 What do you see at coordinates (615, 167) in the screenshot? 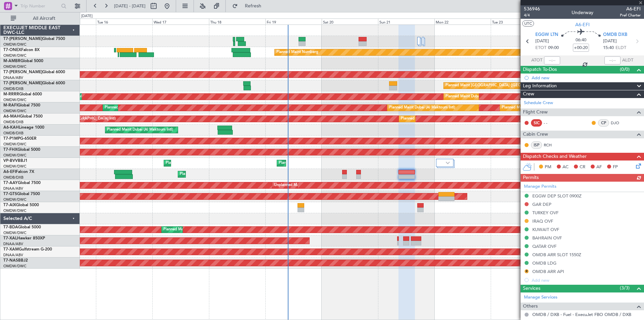
I see `span: FP` at bounding box center [615, 167].